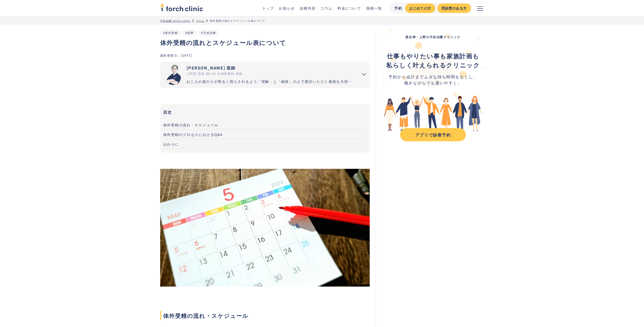 Image resolution: width=644 pixels, height=327 pixels. What do you see at coordinates (322, 21) in the screenshot?
I see `ul: パンくずリスト` at bounding box center [322, 21].